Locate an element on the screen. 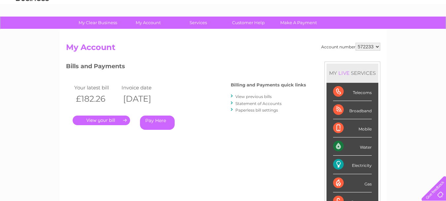 The height and width of the screenshot is (201, 446). div: LIVE is located at coordinates (344, 73).